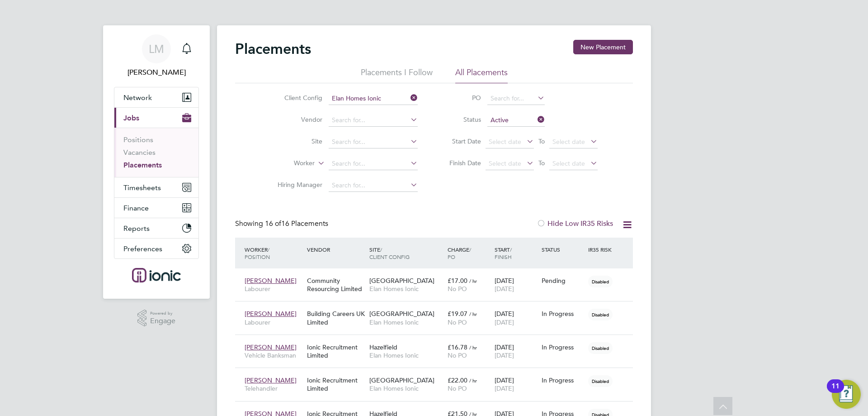  Describe the element at coordinates (458, 313) in the screenshot. I see `span: £19.07` at that location.